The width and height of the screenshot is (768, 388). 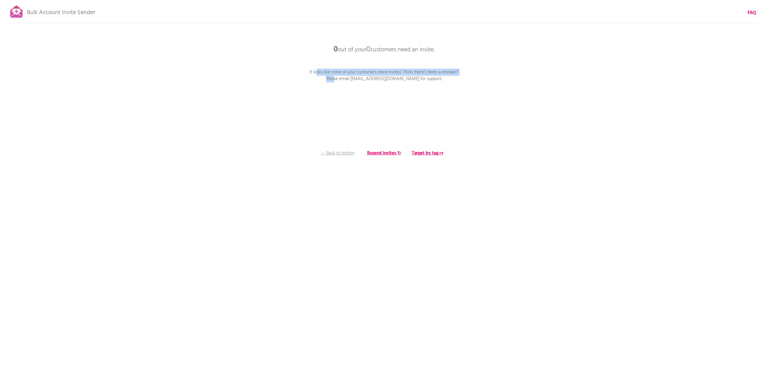 What do you see at coordinates (369, 50) in the screenshot?
I see `span: 0` at bounding box center [369, 50].